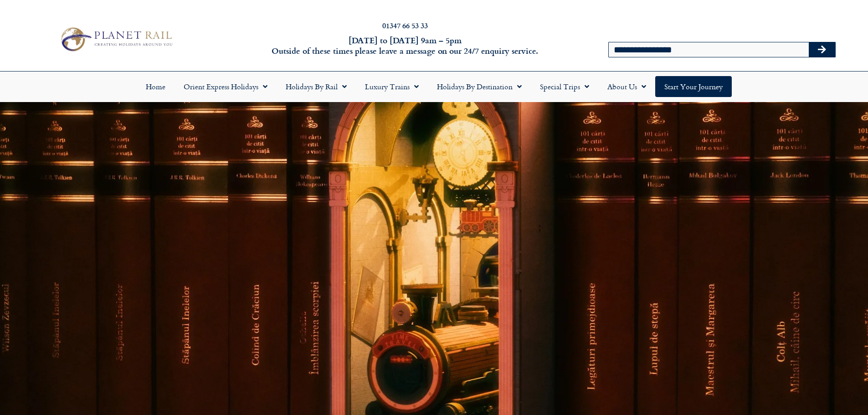 The height and width of the screenshot is (415, 868). What do you see at coordinates (626, 86) in the screenshot?
I see `a: About Us` at bounding box center [626, 86].